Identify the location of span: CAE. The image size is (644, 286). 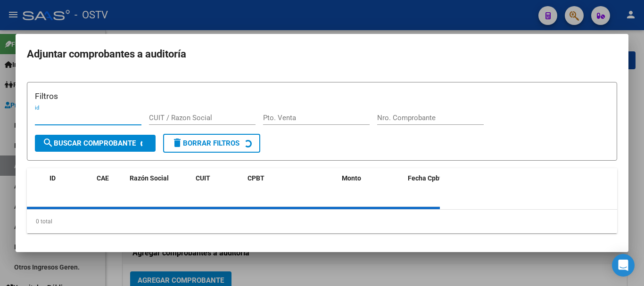
(103, 178).